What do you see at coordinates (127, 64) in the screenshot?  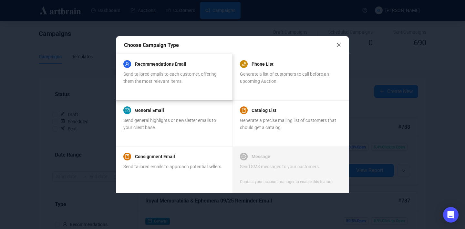 I see `span: user` at bounding box center [127, 64].